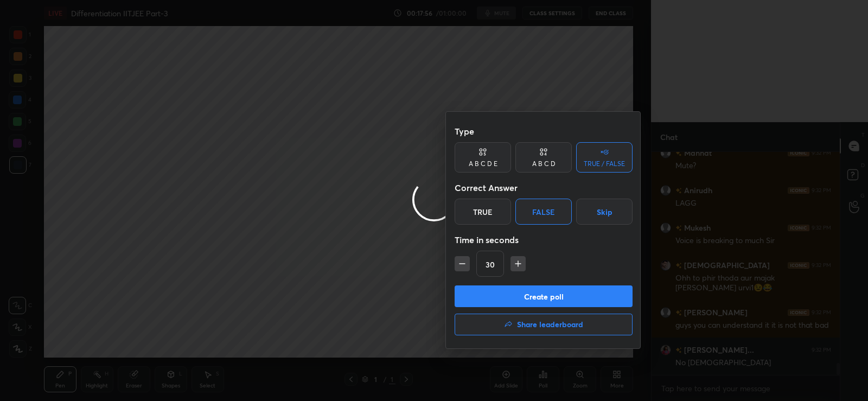  Describe the element at coordinates (604, 164) in the screenshot. I see `div: TRUE / FALSE` at that location.